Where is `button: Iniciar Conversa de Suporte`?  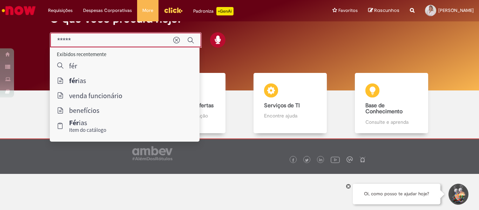
button: Iniciar Conversa de Suporte is located at coordinates (458, 194).